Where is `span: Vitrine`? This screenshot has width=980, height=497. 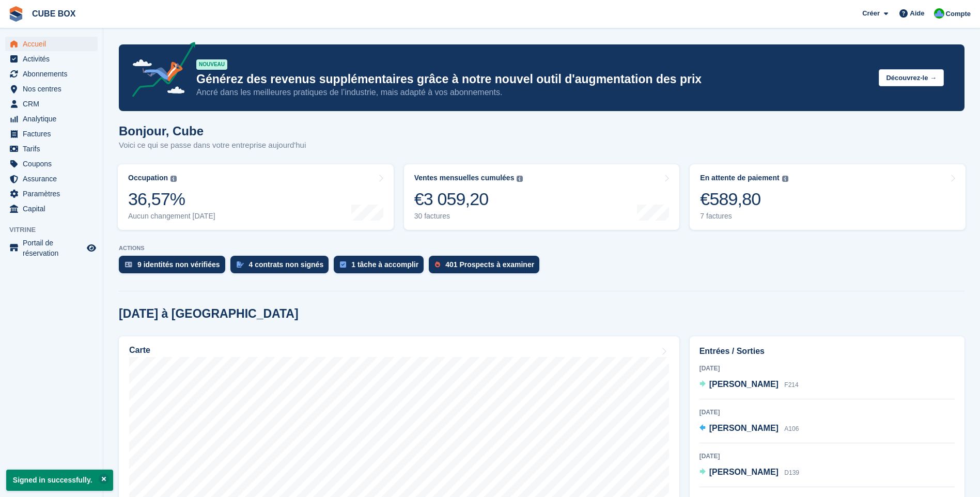
span: Vitrine is located at coordinates (56, 230).